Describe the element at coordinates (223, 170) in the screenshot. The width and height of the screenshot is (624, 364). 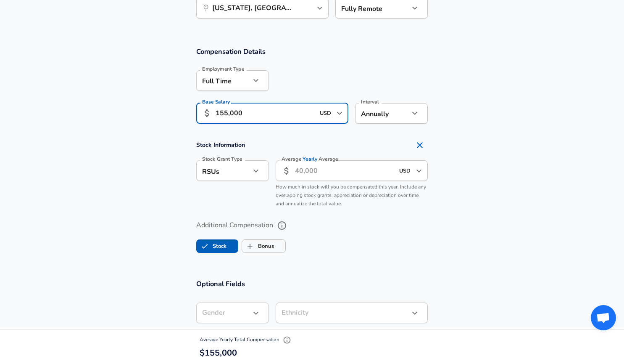
I see `div: RSUs` at that location.